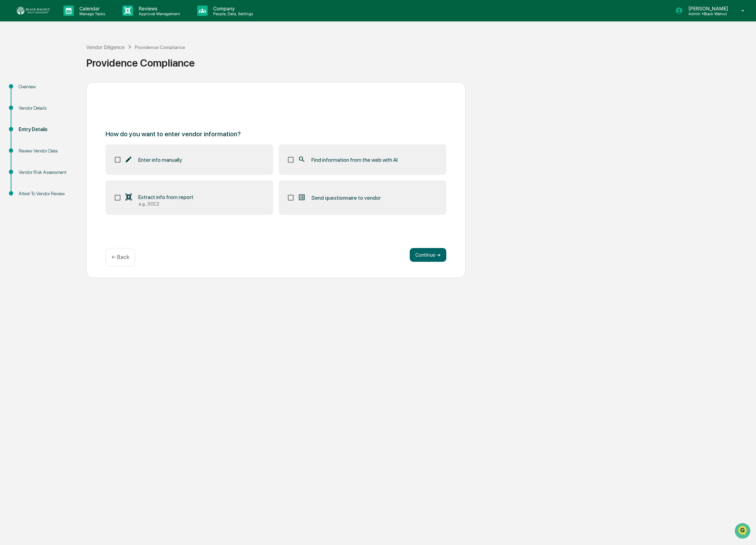 This screenshot has height=545, width=756. What do you see at coordinates (232, 14) in the screenshot?
I see `p: People, Data, Settings` at bounding box center [232, 14].